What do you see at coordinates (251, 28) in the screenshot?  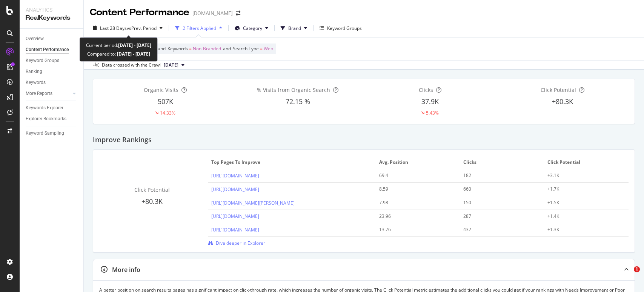 I see `button: Category` at bounding box center [251, 28].